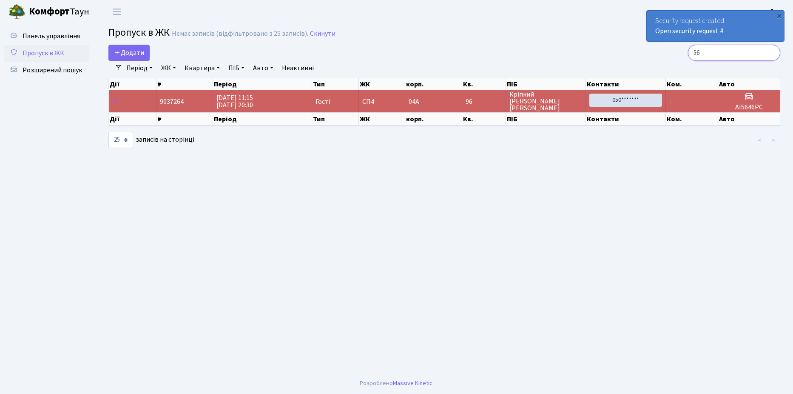 This screenshot has height=394, width=793. I want to click on a: Консьєрж б. 4., so click(759, 12).